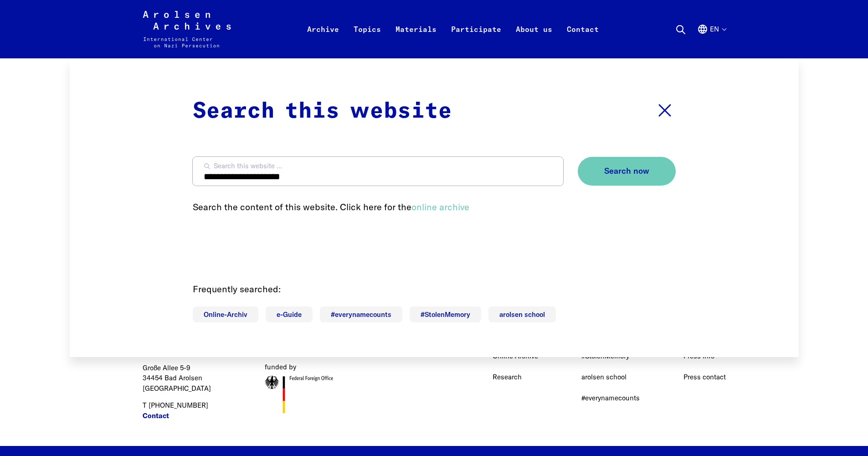 This screenshot has width=868, height=456. I want to click on a: Online Archive, so click(515, 355).